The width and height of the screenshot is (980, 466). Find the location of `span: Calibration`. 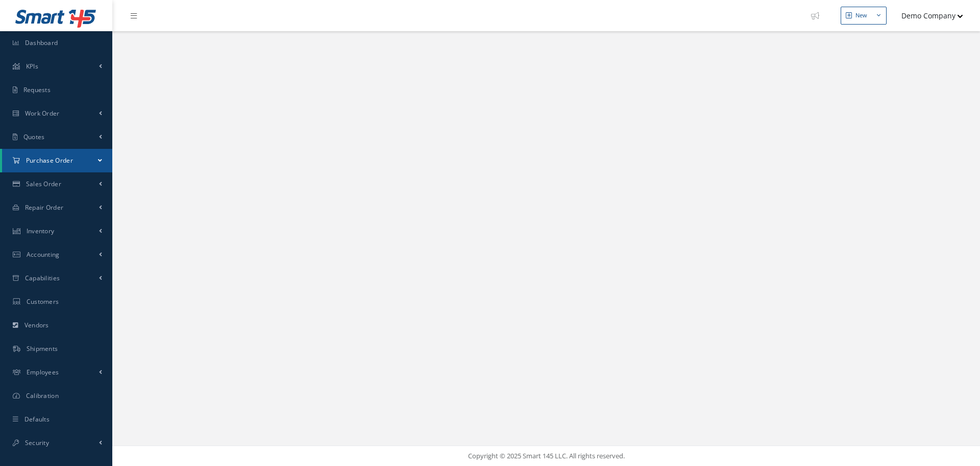

span: Calibration is located at coordinates (42, 395).